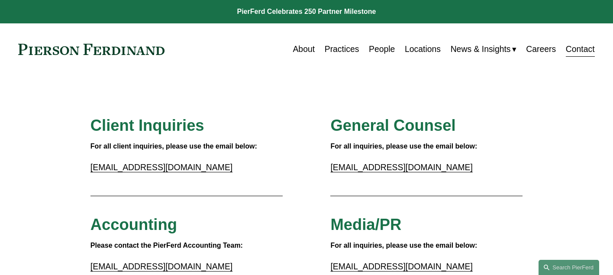 Image resolution: width=613 pixels, height=275 pixels. I want to click on a: Careers, so click(540, 49).